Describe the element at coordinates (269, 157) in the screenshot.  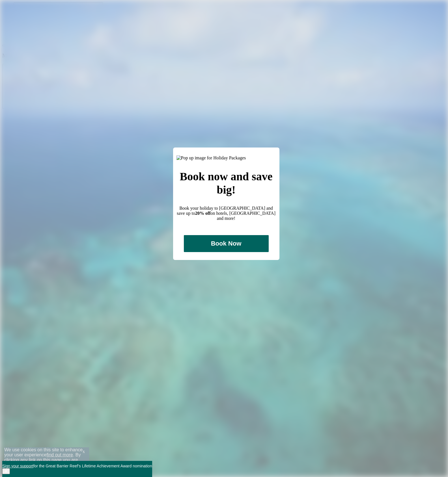
I see `img: Close` at that location.